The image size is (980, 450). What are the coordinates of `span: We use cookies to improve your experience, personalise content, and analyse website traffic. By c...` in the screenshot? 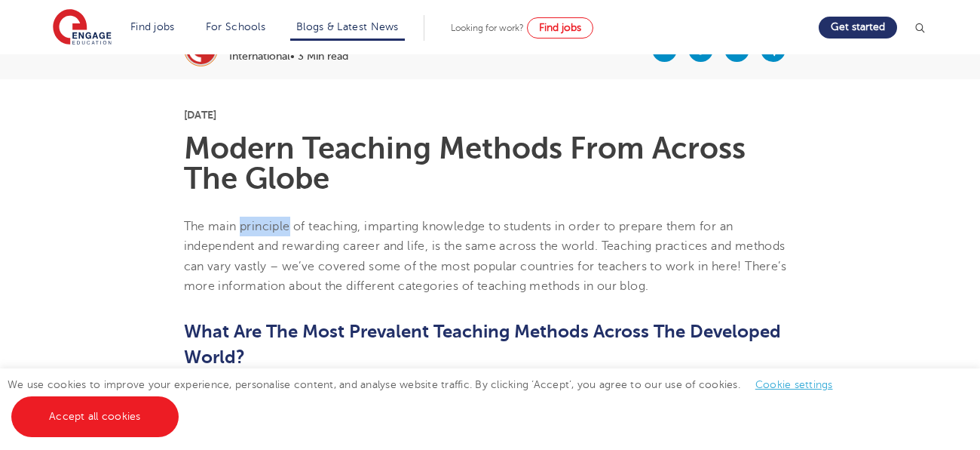 It's located at (428, 400).